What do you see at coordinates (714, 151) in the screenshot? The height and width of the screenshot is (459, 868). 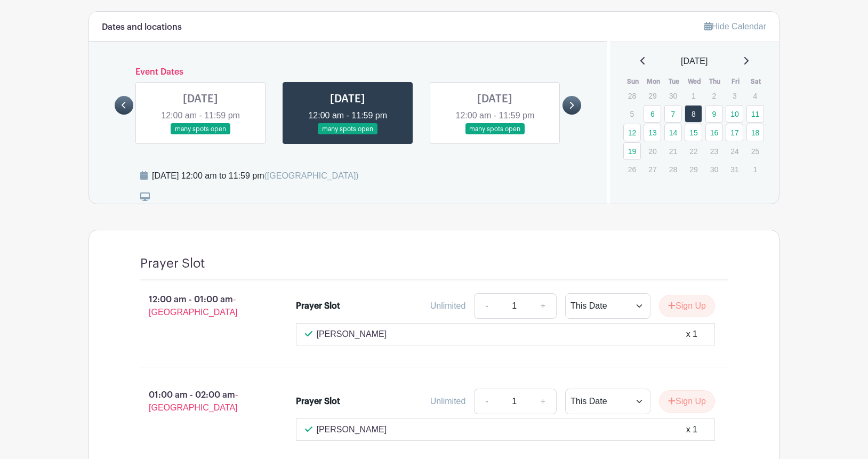 I see `p: 23` at bounding box center [714, 151].